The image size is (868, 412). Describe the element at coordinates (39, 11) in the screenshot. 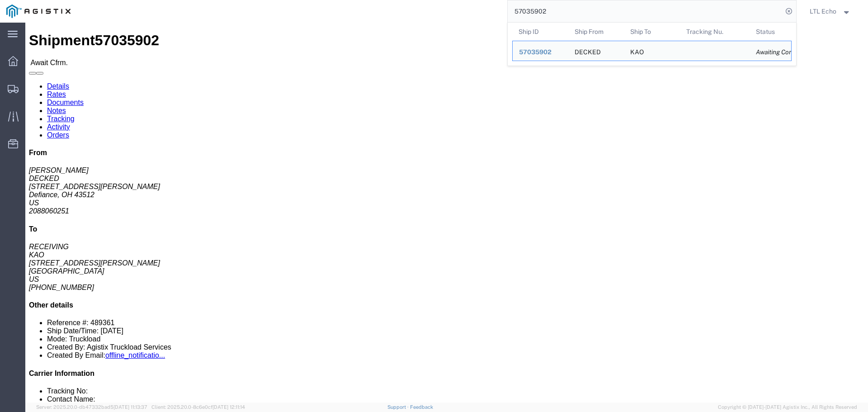

I see `img: logo` at that location.